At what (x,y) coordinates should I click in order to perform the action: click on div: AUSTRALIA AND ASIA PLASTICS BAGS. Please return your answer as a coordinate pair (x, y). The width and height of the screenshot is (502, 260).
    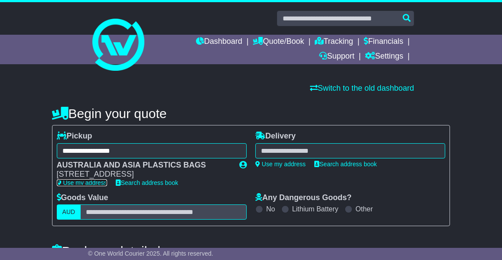
    Looking at the image, I should click on (144, 165).